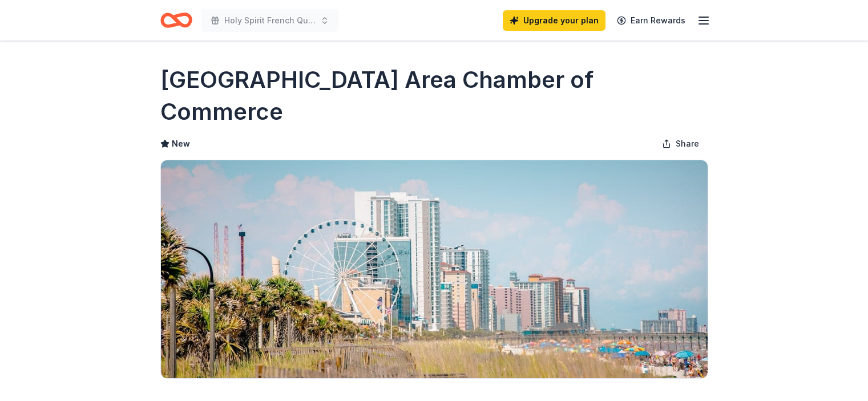 The width and height of the screenshot is (868, 401). I want to click on img: Image for Myrtle Beach Area Chamber of Commerce, so click(434, 269).